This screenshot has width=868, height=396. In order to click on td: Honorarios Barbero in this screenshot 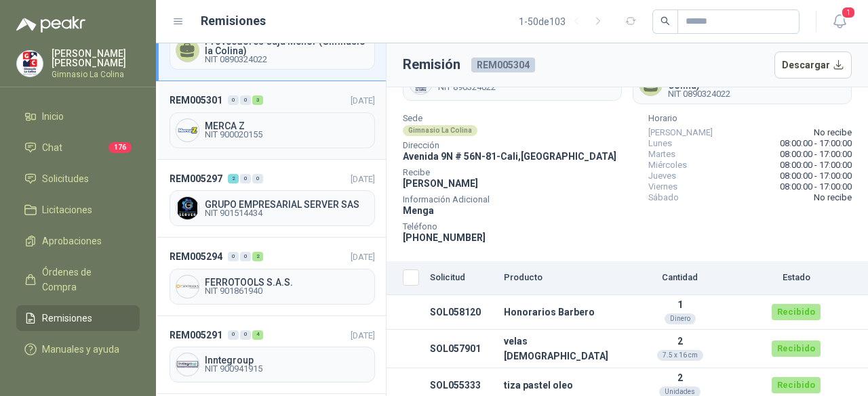, I will do `click(556, 313)`.